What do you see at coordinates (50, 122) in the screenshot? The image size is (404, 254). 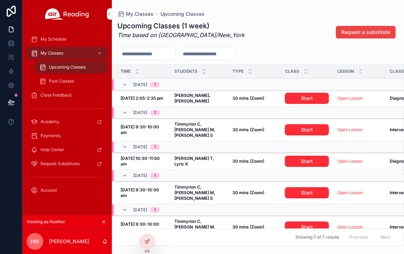 I see `span: Academy` at bounding box center [50, 122].